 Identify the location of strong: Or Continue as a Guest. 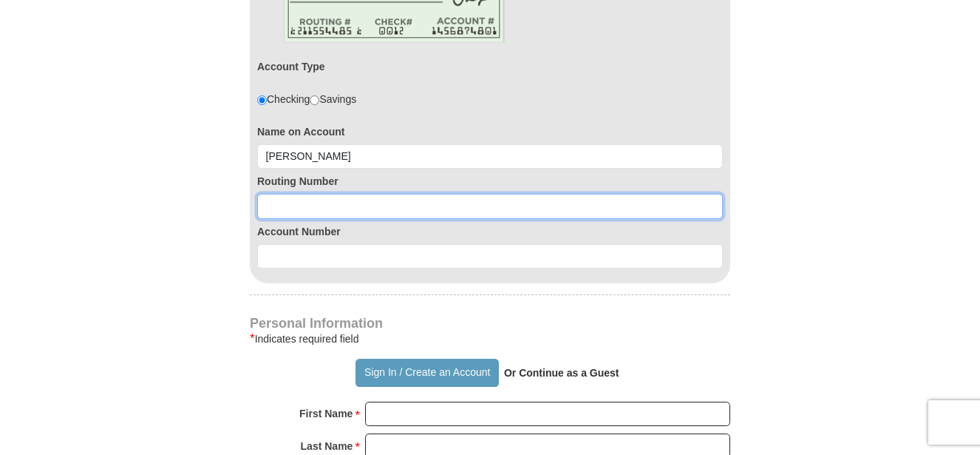
(562, 372).